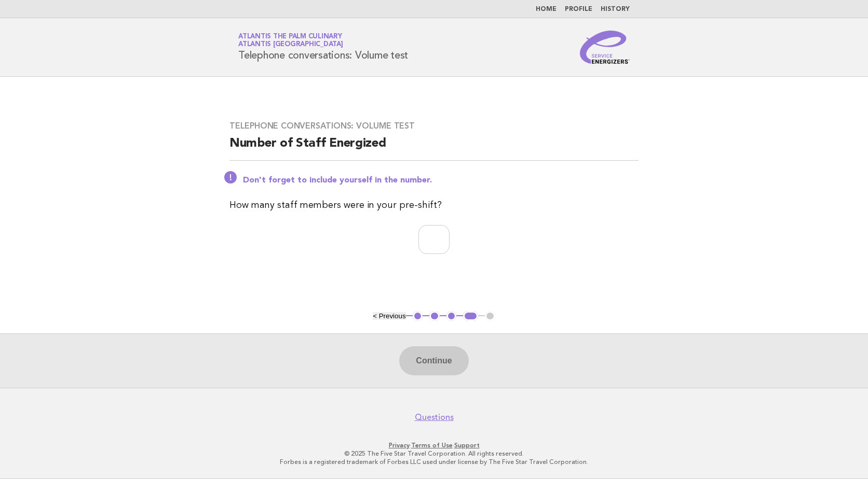  What do you see at coordinates (467, 446) in the screenshot?
I see `a: Support` at bounding box center [467, 446].